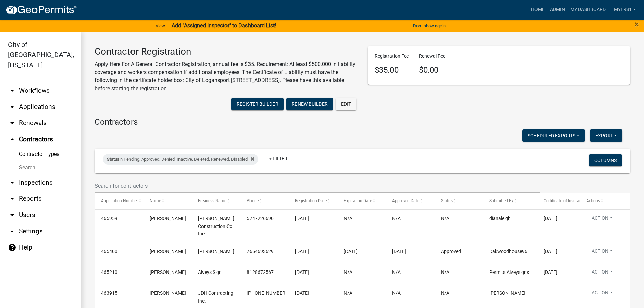  I want to click on span: Actions, so click(593, 201).